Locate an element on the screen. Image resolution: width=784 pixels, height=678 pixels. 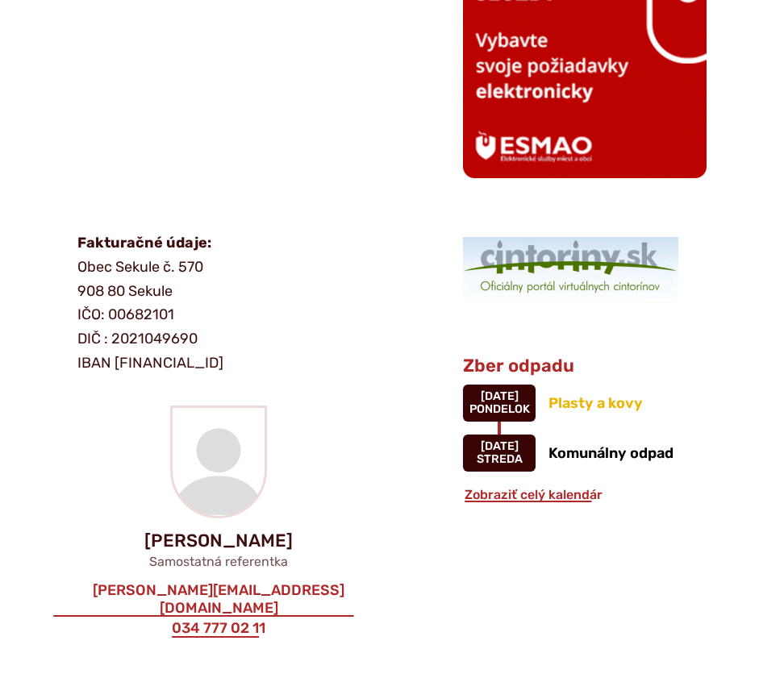
a: 034 777 02 11 is located at coordinates (219, 629).